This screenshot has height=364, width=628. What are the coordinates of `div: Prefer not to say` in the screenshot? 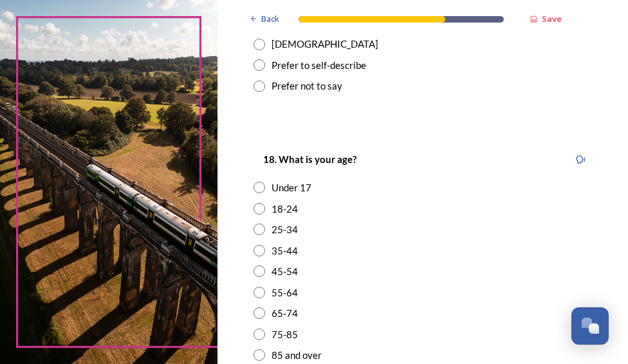 It's located at (307, 85).